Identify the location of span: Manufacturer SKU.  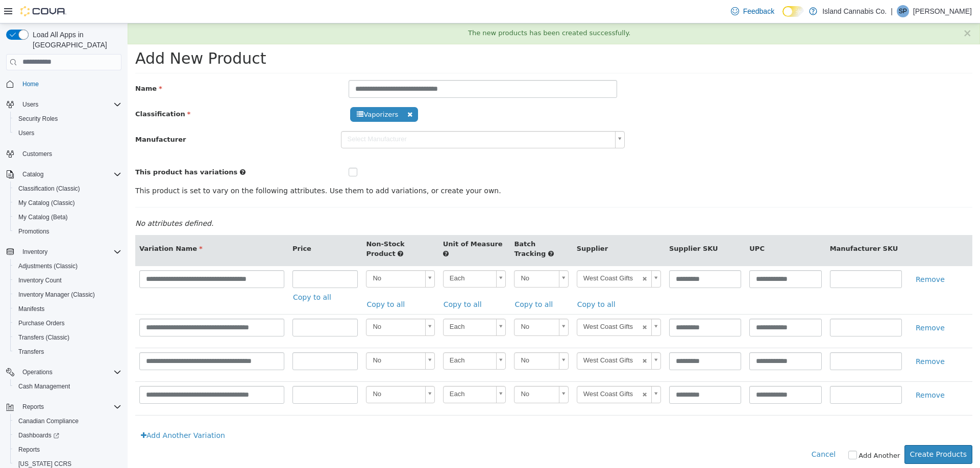
(737, 225).